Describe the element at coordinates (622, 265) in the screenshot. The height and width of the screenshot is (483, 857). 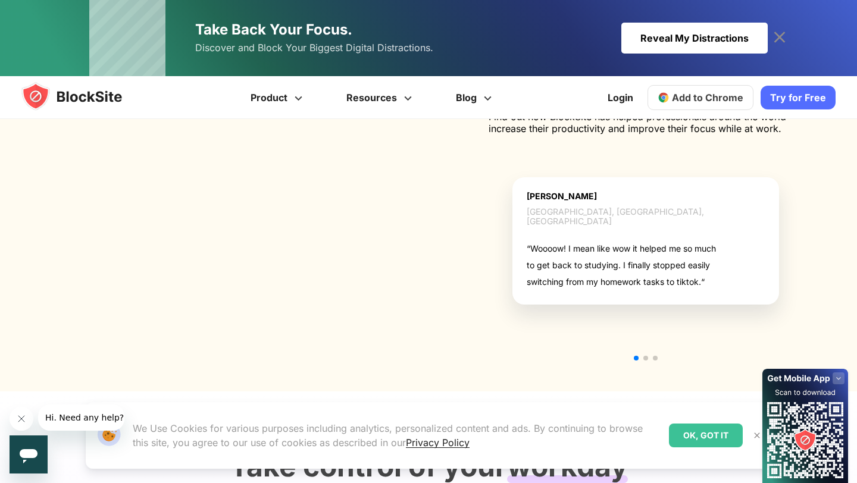
I see `div: “Woooow! I mean like wow it helped me so much to get back to studying. I finally stopped easily s...` at that location.